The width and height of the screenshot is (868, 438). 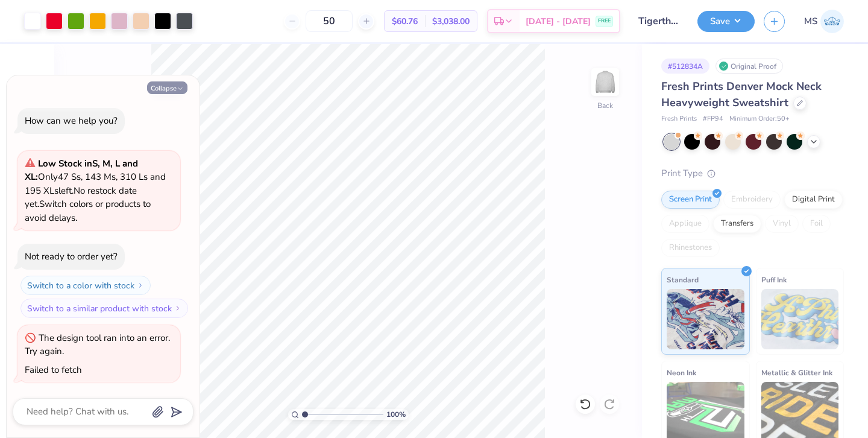 What do you see at coordinates (782, 223) in the screenshot?
I see `div: Vinyl` at bounding box center [782, 223].